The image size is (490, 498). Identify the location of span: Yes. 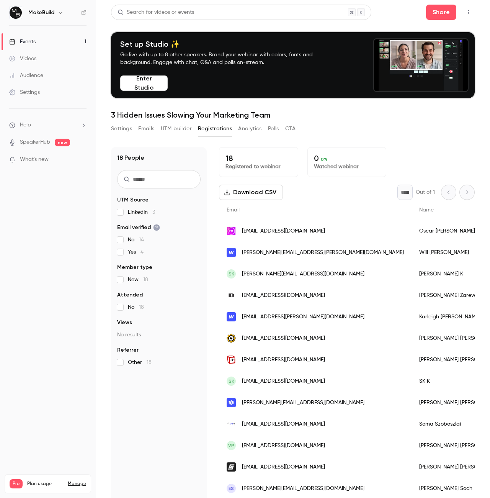
(136, 252).